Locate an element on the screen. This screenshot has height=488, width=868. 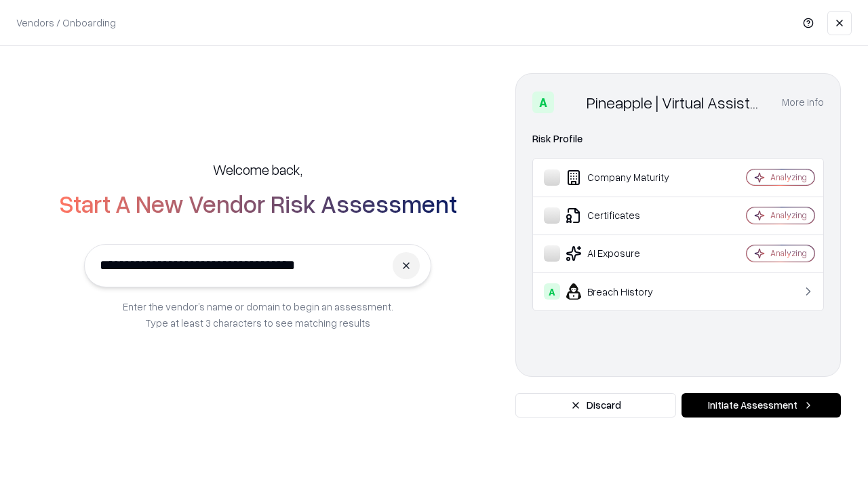
h5: Welcome back, is located at coordinates (258, 170).